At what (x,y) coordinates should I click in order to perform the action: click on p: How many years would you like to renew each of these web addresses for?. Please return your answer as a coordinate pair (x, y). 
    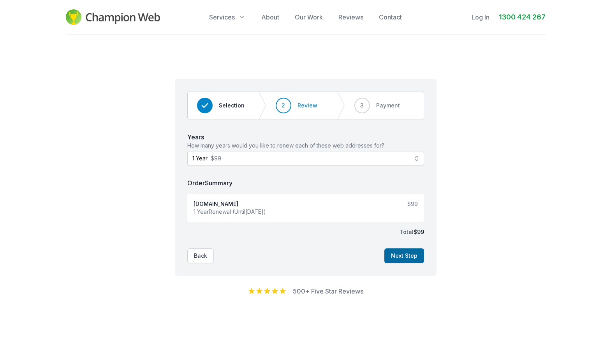
    Looking at the image, I should click on (306, 146).